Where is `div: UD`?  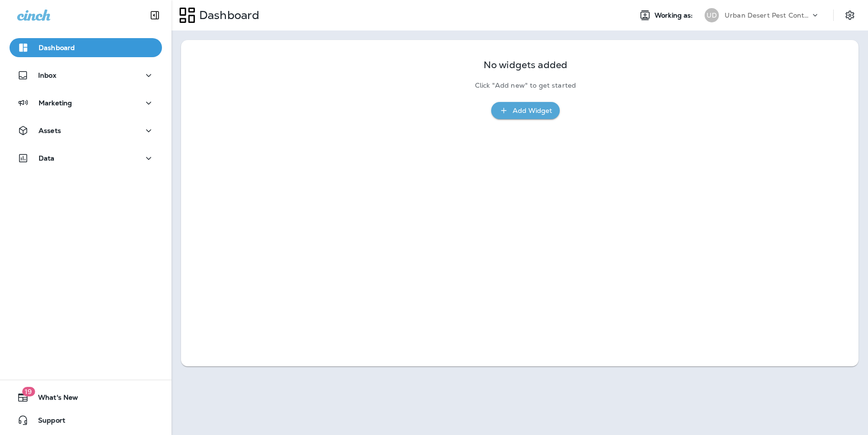 div: UD is located at coordinates (712, 15).